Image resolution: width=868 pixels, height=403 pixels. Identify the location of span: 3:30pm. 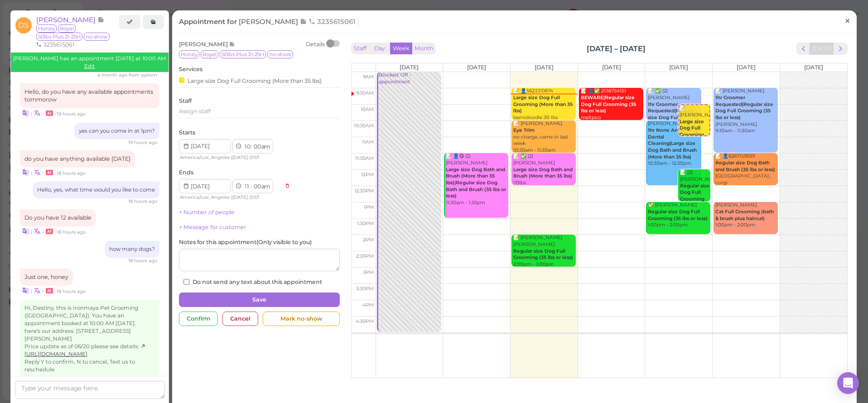
(365, 289).